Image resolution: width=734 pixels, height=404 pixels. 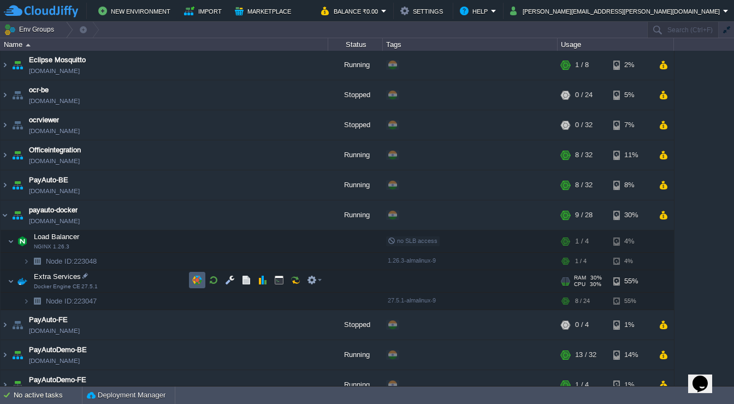 What do you see at coordinates (60, 262) in the screenshot?
I see `span: Node ID:` at bounding box center [60, 262].